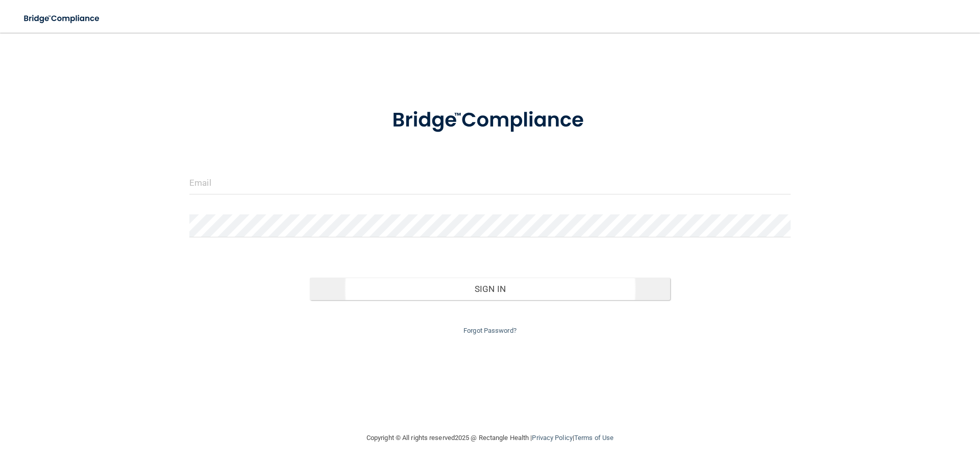  I want to click on a: Forgot Password?, so click(490, 331).